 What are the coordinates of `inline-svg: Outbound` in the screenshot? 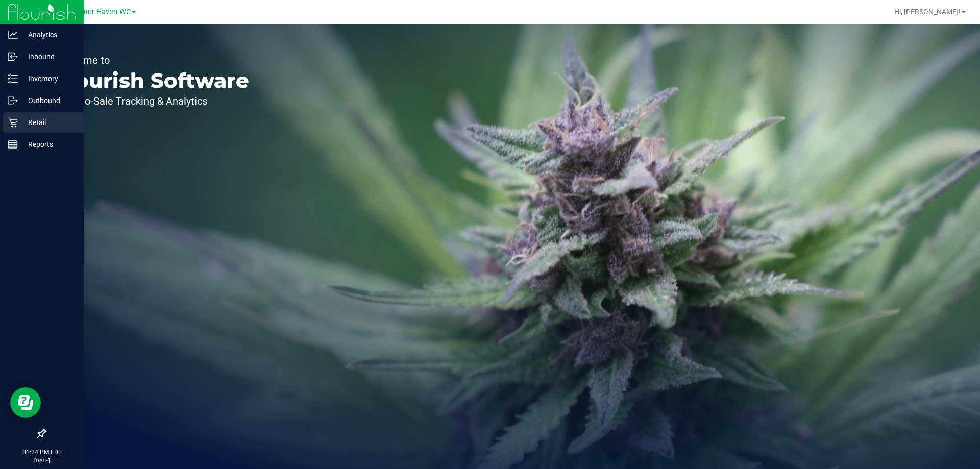 It's located at (13, 101).